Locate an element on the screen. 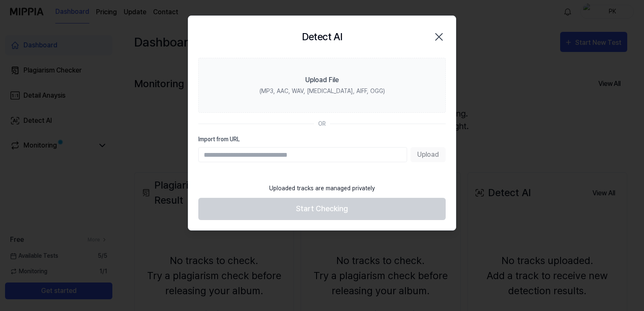  div: Uploaded tracks are managed privately is located at coordinates (322, 189).